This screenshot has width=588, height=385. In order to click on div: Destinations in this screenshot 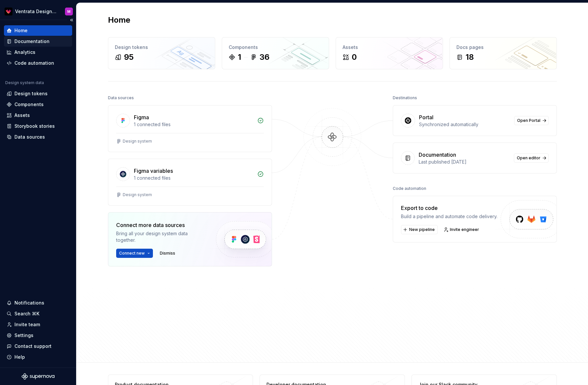, I will do `click(405, 98)`.